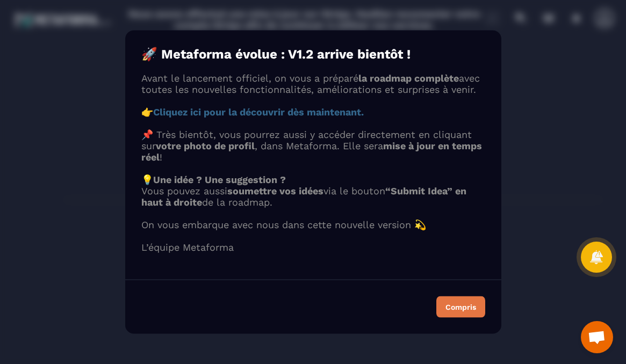  I want to click on div: Compris, so click(460, 307).